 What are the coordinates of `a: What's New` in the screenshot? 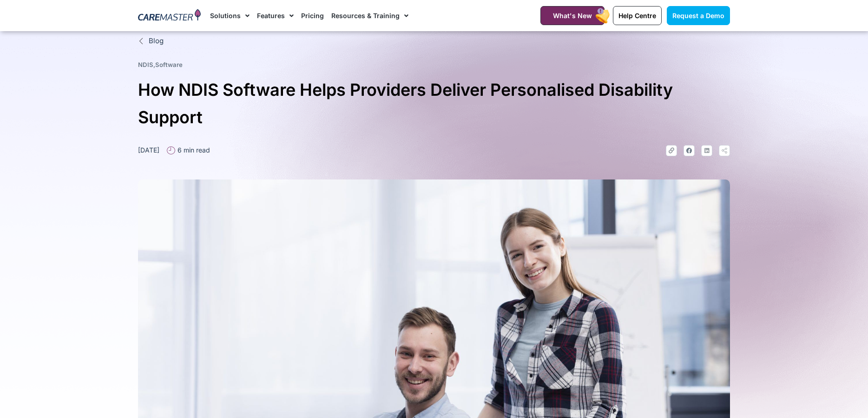 It's located at (572, 15).